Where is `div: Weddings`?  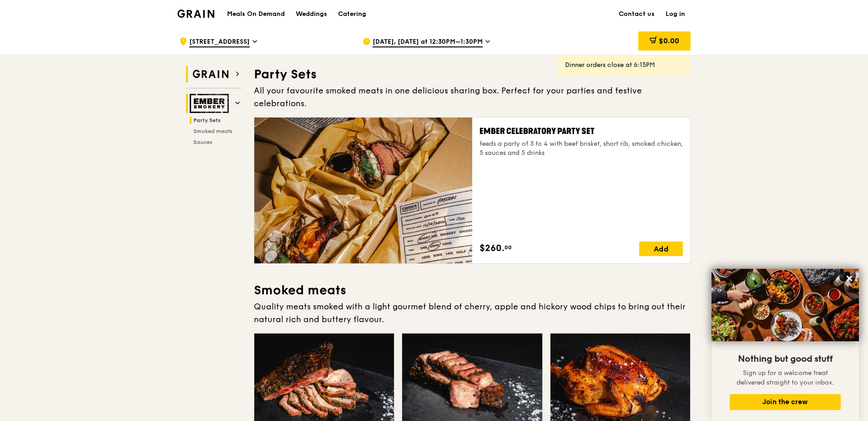 div: Weddings is located at coordinates (311, 14).